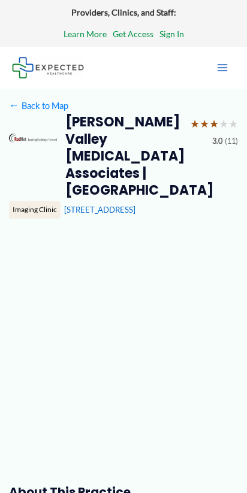 The width and height of the screenshot is (247, 493). I want to click on a: Sign In, so click(171, 34).